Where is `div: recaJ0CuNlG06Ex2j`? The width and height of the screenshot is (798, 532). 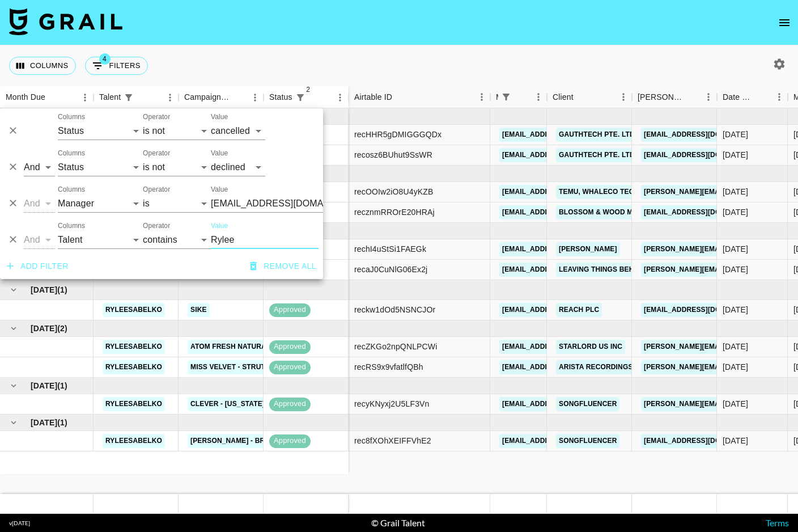 div: recaJ0CuNlG06Ex2j is located at coordinates (391, 269).